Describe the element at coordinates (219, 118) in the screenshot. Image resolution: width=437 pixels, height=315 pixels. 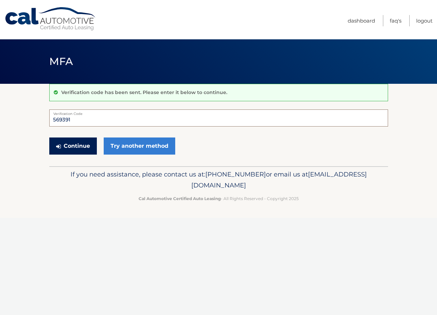
I see `input: Verification Code` at that location.